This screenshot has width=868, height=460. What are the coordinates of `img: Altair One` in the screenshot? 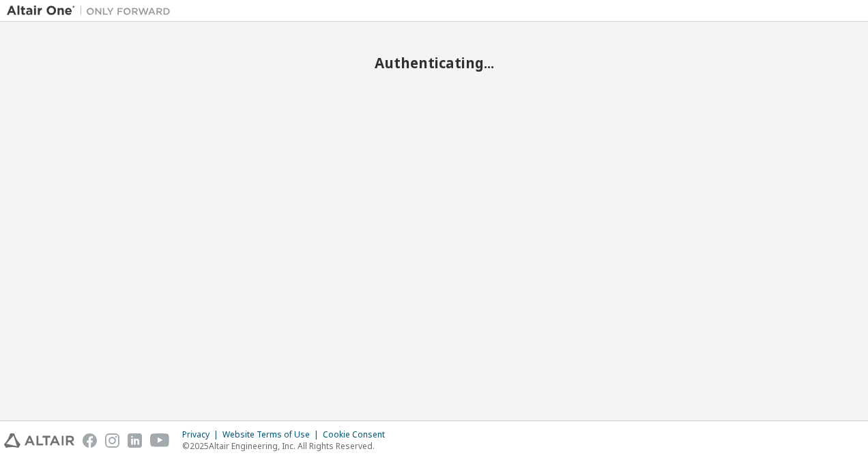 It's located at (92, 11).